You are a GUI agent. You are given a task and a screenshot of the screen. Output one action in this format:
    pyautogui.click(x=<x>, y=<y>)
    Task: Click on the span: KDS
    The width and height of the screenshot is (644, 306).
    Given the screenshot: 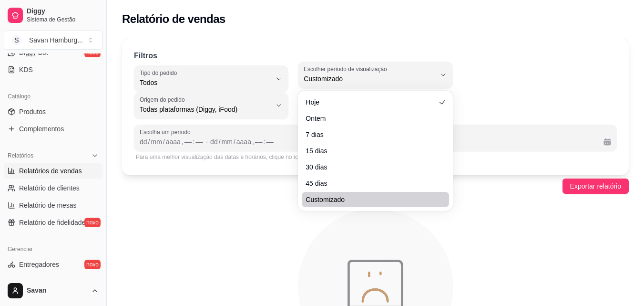 What is the action you would take?
    pyautogui.click(x=26, y=70)
    